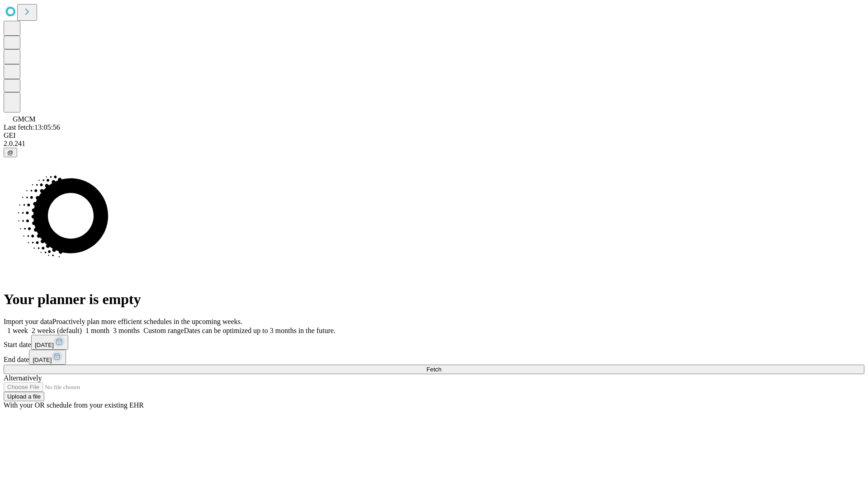 The image size is (868, 488). Describe the element at coordinates (56, 331) in the screenshot. I see `span: 2 weeks (default)` at that location.